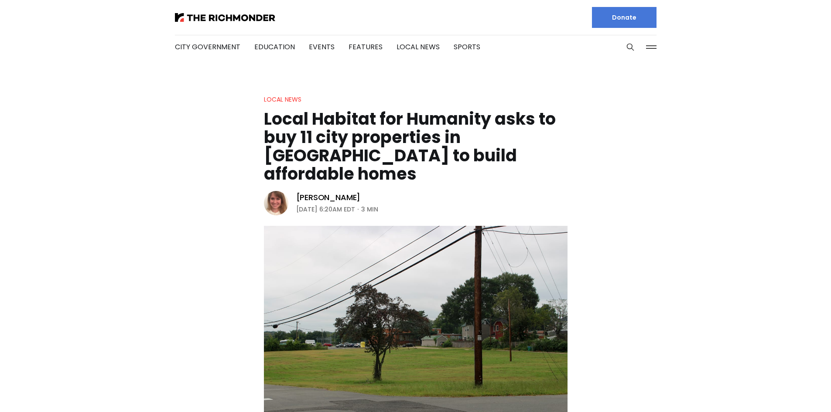 The width and height of the screenshot is (831, 412). Describe the element at coordinates (467, 47) in the screenshot. I see `a: Sports` at that location.